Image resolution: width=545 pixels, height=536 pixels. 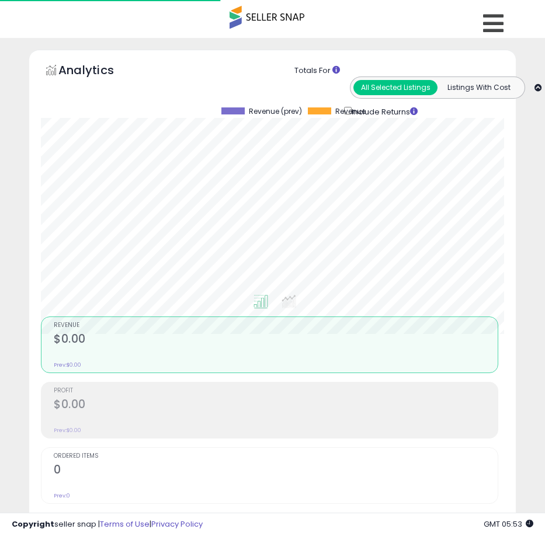 I want to click on a: Terms of Use, so click(x=124, y=524).